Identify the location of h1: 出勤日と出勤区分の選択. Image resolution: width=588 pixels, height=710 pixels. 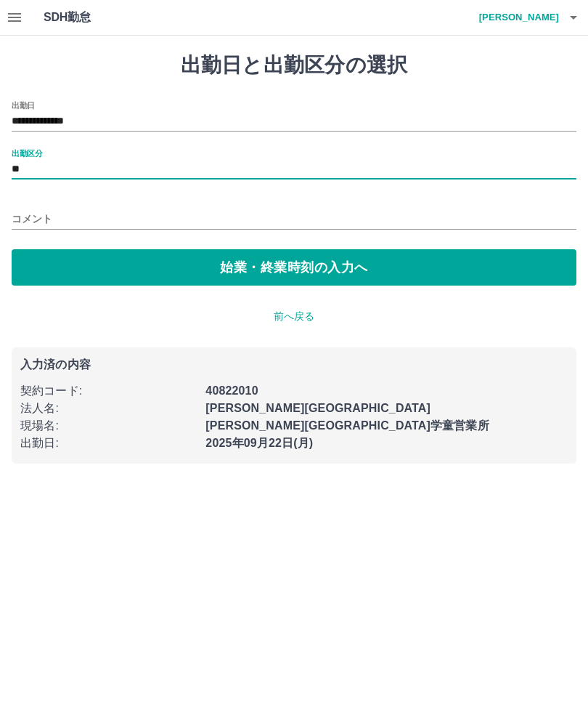
(294, 65).